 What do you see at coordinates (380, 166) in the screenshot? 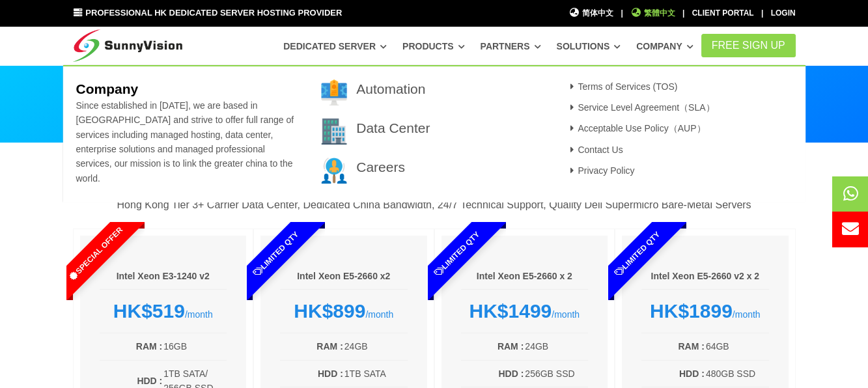
I see `a: Careers` at bounding box center [380, 166].